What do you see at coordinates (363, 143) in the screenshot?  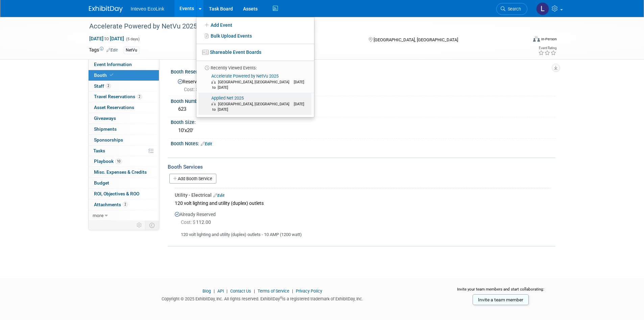 I see `div: Booth Notes:` at bounding box center [363, 143].